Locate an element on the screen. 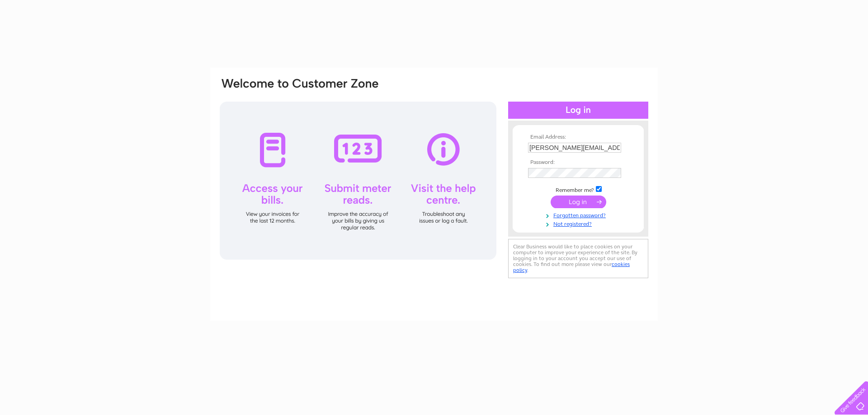  th: Email Address: is located at coordinates (578, 137).